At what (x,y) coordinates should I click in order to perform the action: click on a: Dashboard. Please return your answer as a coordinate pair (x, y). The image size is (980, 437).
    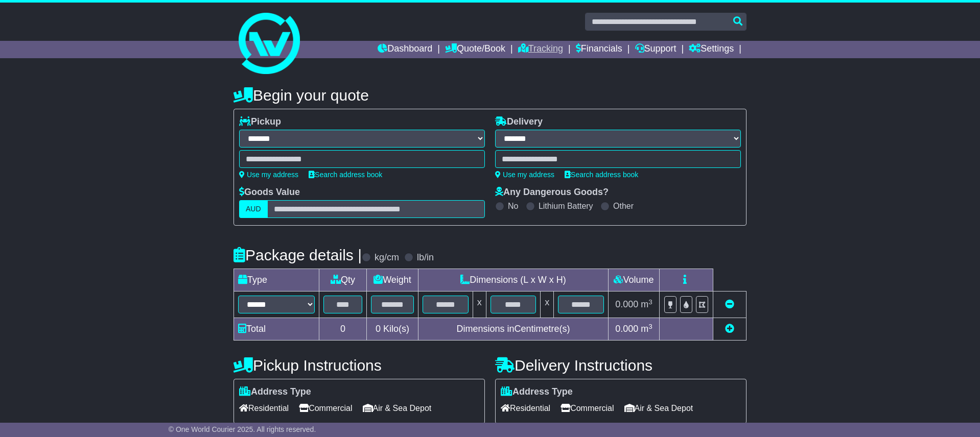
    Looking at the image, I should click on (405, 49).